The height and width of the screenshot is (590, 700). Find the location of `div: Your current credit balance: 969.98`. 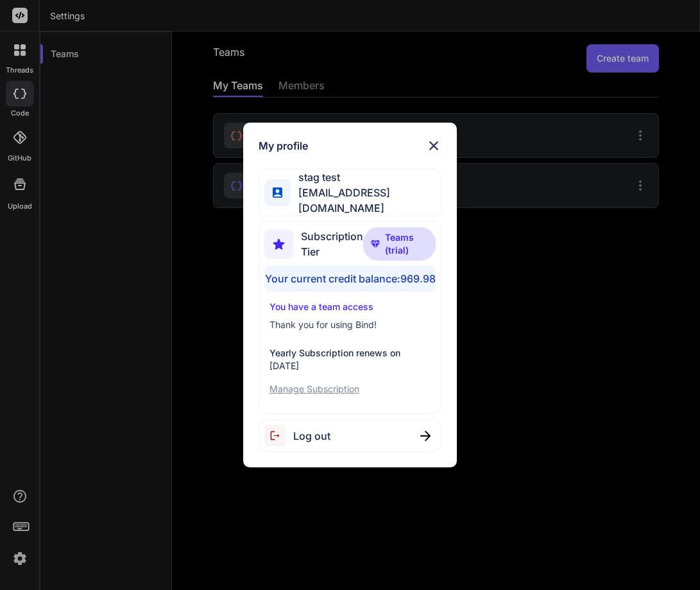

div: Your current credit balance: 969.98 is located at coordinates (350, 278).